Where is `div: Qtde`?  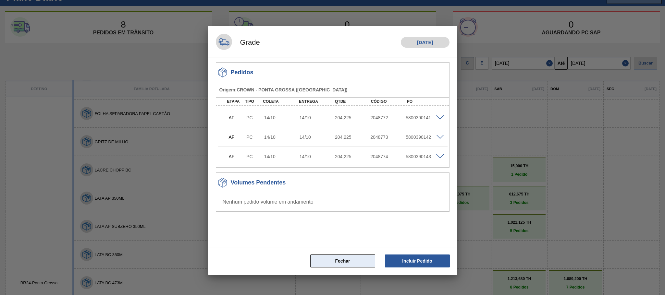 div: Qtde is located at coordinates (354, 102).